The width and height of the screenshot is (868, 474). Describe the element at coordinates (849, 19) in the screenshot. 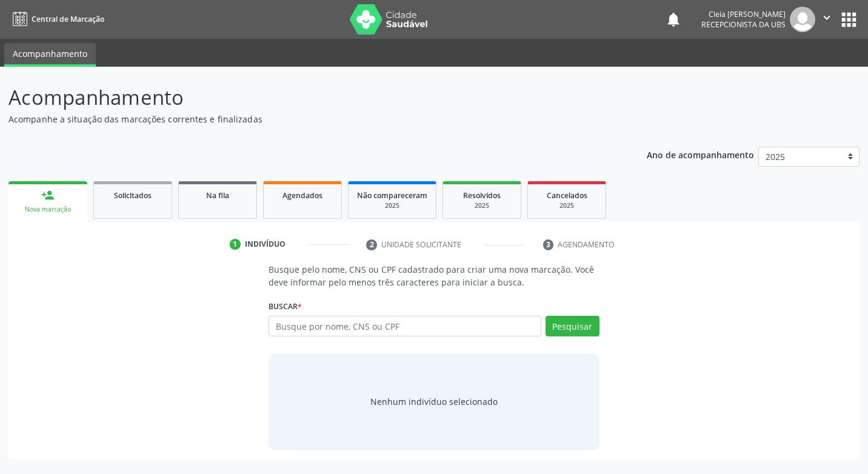

I see `button: apps` at that location.